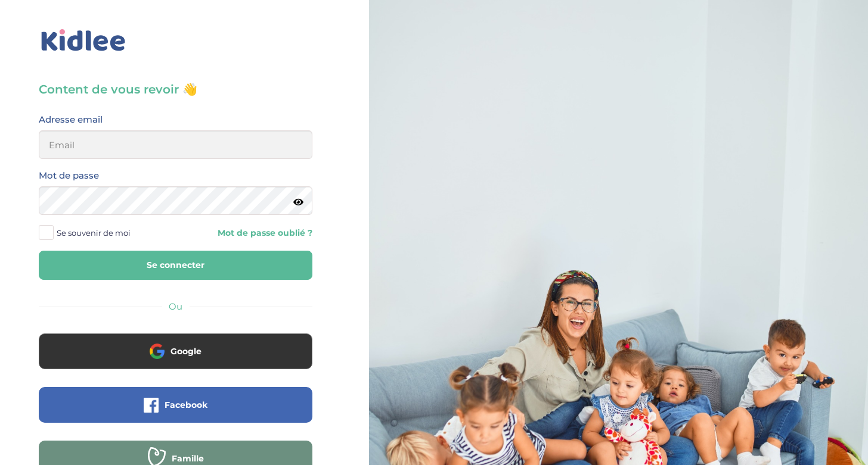 The image size is (868, 465). Describe the element at coordinates (94, 233) in the screenshot. I see `span: Se souvenir de moi` at that location.